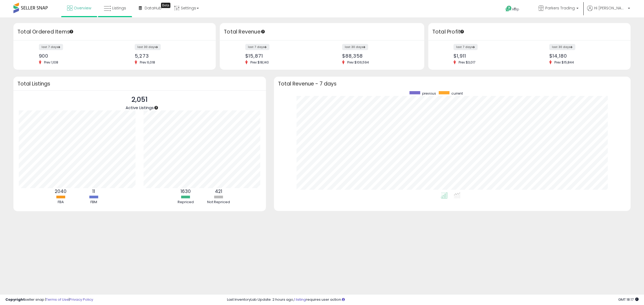 This screenshot has width=644, height=305. I want to click on span: Listings, so click(119, 8).